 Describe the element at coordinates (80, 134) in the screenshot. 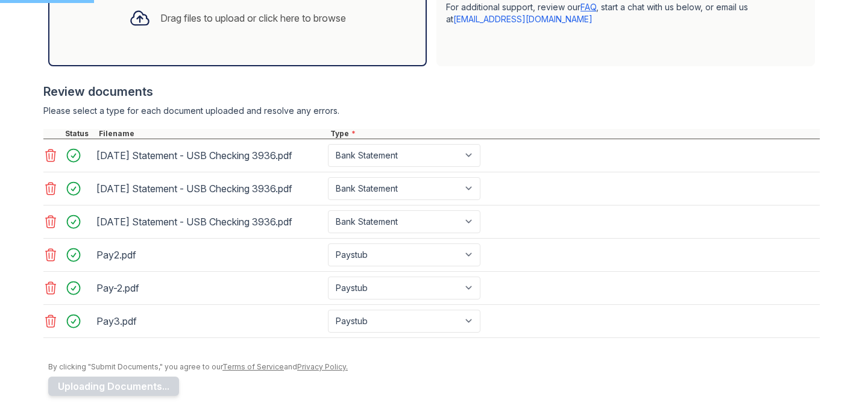

I see `div: Status` at that location.